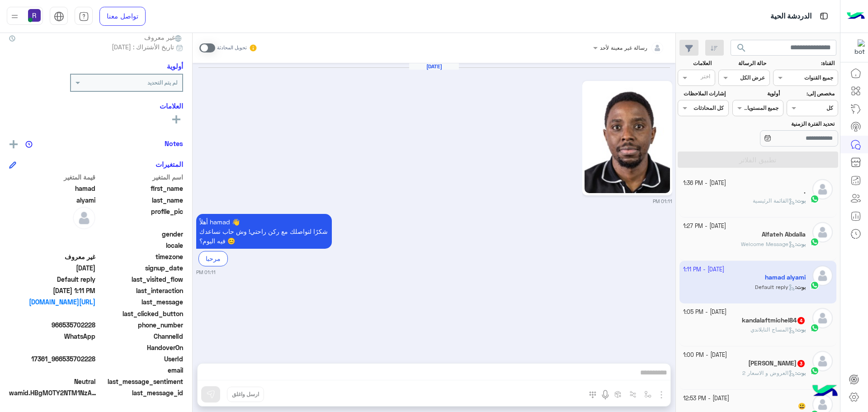 The width and height of the screenshot is (868, 412). Describe the element at coordinates (702, 93) in the screenshot. I see `label: إشارات الملاحظات` at that location.